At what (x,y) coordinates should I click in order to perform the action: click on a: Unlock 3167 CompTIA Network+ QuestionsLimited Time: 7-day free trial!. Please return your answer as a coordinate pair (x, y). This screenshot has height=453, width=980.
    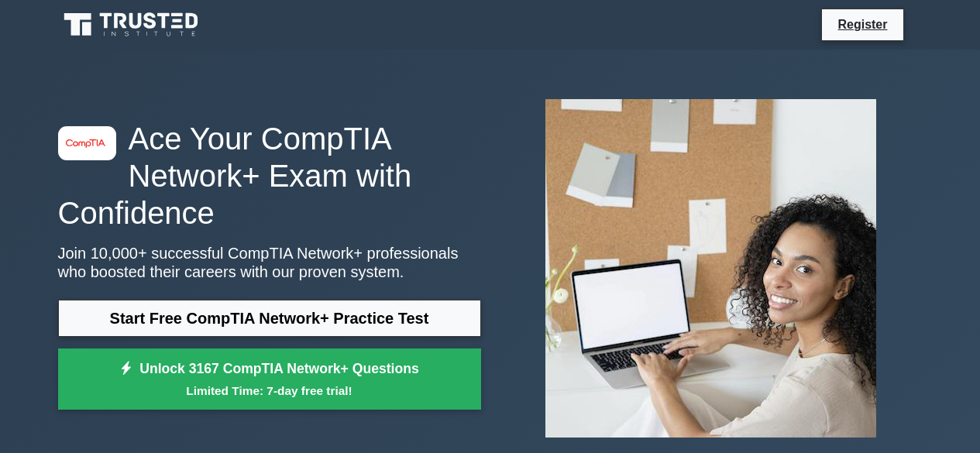
    Looking at the image, I should click on (269, 379).